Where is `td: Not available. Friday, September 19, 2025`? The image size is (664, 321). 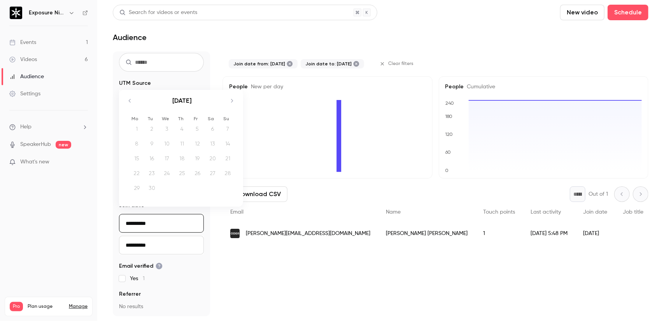
td: Not available. Friday, September 19, 2025 is located at coordinates (197, 158).